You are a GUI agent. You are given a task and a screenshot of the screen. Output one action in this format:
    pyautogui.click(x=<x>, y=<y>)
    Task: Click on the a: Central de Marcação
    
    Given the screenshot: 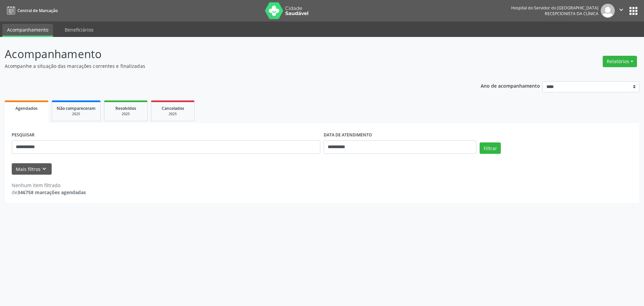 What is the action you would take?
    pyautogui.click(x=31, y=10)
    